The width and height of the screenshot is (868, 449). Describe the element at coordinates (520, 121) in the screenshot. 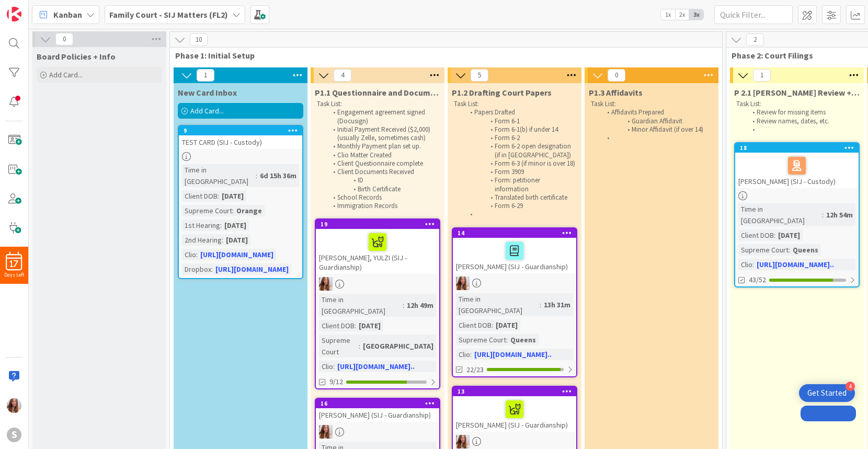

I see `li: Form 6-1` at that location.